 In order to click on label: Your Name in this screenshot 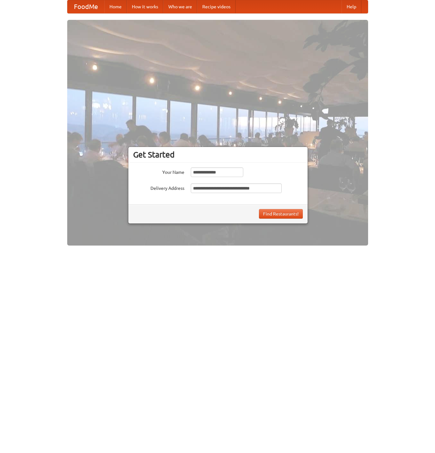, I will do `click(159, 171)`.